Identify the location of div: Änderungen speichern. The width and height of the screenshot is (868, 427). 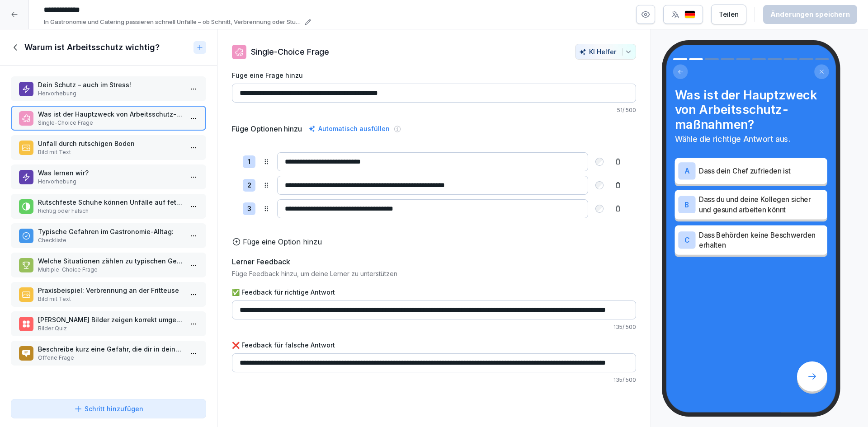
(810, 14).